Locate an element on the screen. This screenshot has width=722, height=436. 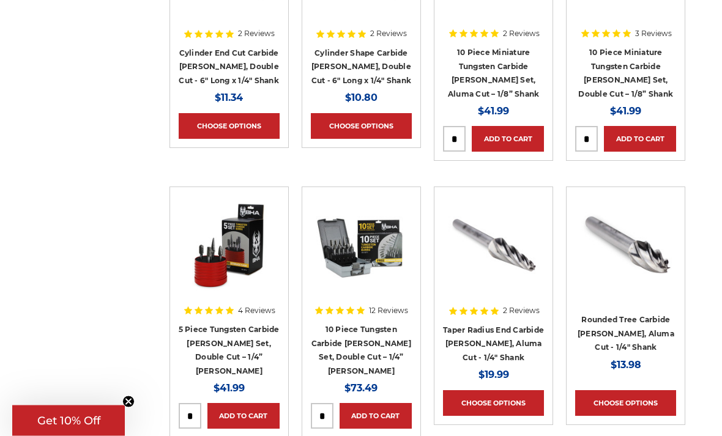
img: BHA Double Cut Carbide Burr 5 Piece Set, 1/4" Shank is located at coordinates (229, 245).